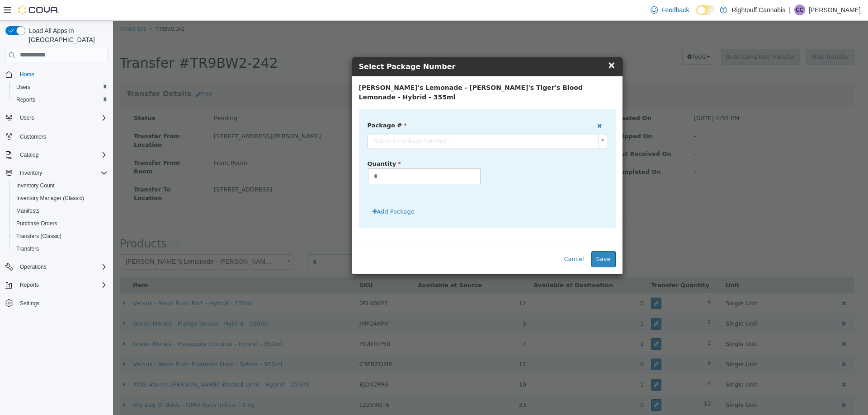 Image resolution: width=868 pixels, height=415 pixels. What do you see at coordinates (29, 304) in the screenshot?
I see `a: Settings` at bounding box center [29, 304].